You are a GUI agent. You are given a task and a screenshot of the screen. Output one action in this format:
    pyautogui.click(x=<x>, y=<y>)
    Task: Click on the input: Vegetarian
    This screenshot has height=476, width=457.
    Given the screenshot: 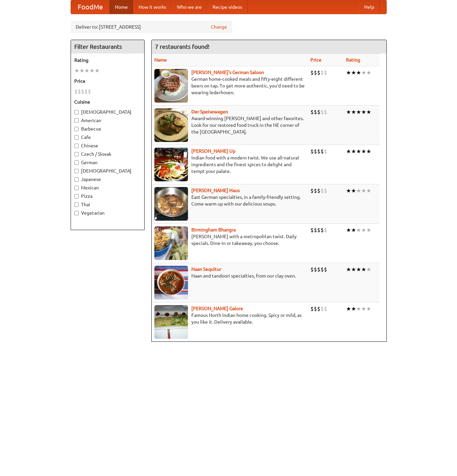 What is the action you would take?
    pyautogui.click(x=76, y=213)
    